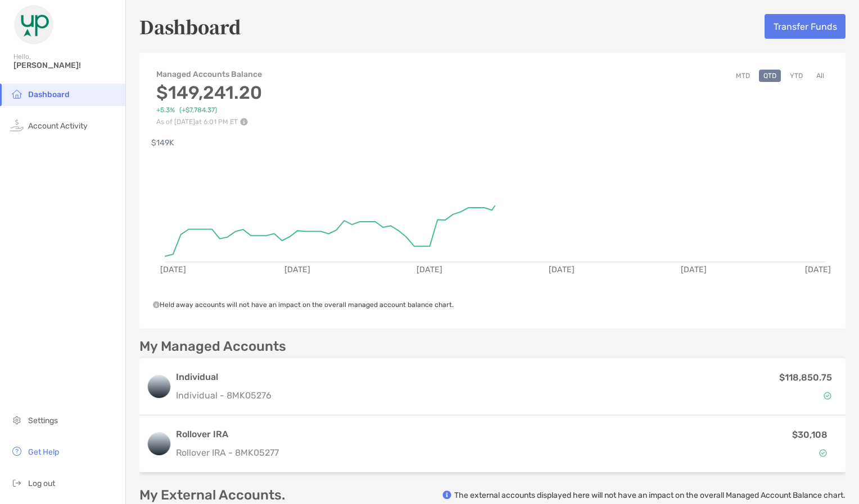  What do you see at coordinates (805, 26) in the screenshot?
I see `button: Transfer Funds` at bounding box center [805, 26].